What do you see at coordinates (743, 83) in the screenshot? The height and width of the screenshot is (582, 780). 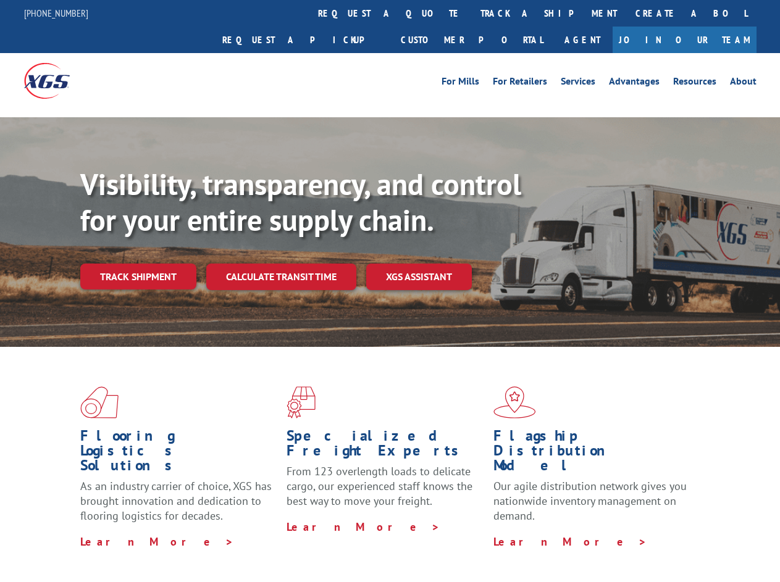 I see `a: About` at bounding box center [743, 83].